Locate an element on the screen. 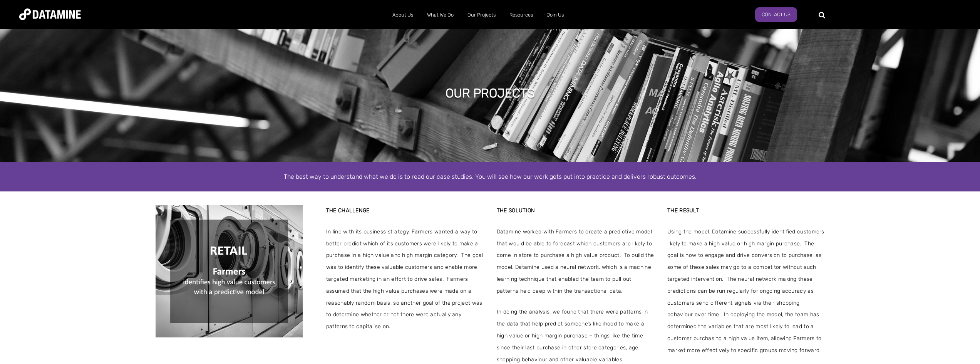 This screenshot has width=980, height=364. span: Using the model, Datamine successfully identified customers likely to make a high value or high m... is located at coordinates (746, 291).